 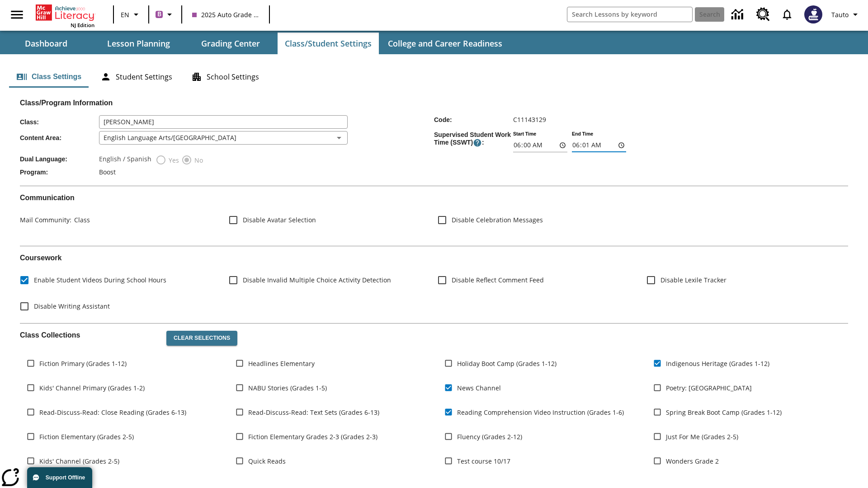 What do you see at coordinates (489, 437) in the screenshot?
I see `span: Fluency (Grades 2-12)` at bounding box center [489, 437].